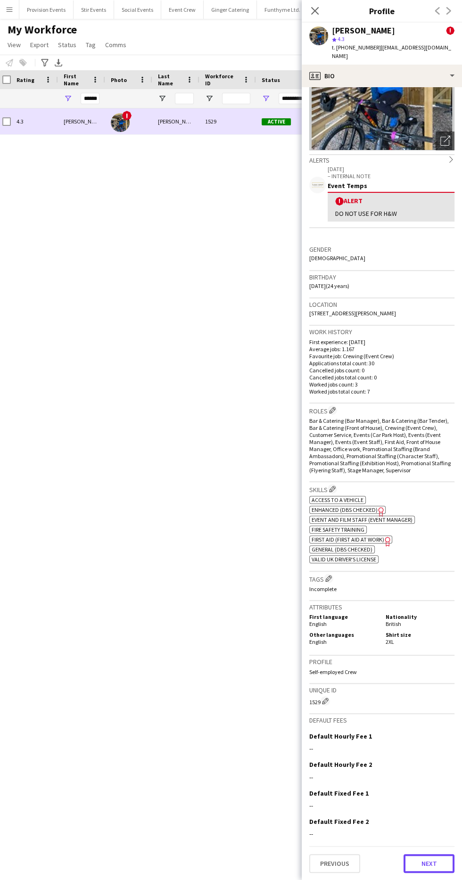  I want to click on a: View, so click(14, 45).